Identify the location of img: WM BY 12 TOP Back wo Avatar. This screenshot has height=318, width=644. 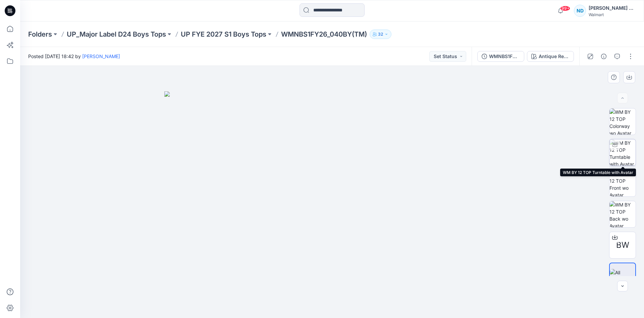
(622, 214).